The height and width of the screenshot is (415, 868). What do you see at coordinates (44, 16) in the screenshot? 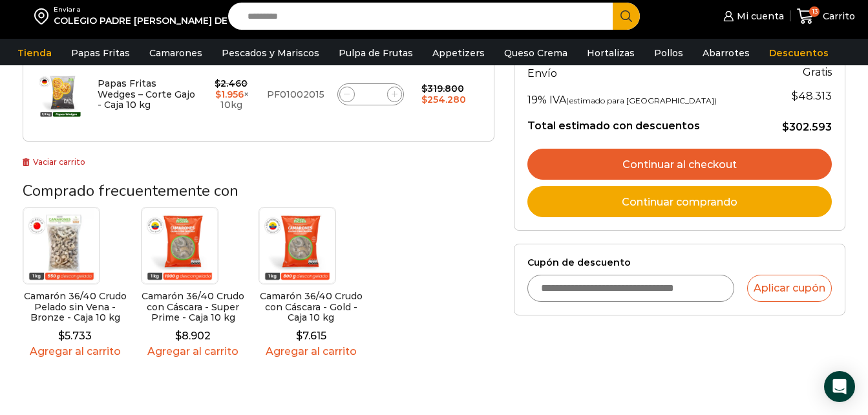
I see `img: address-field-icon.svg` at bounding box center [44, 16].